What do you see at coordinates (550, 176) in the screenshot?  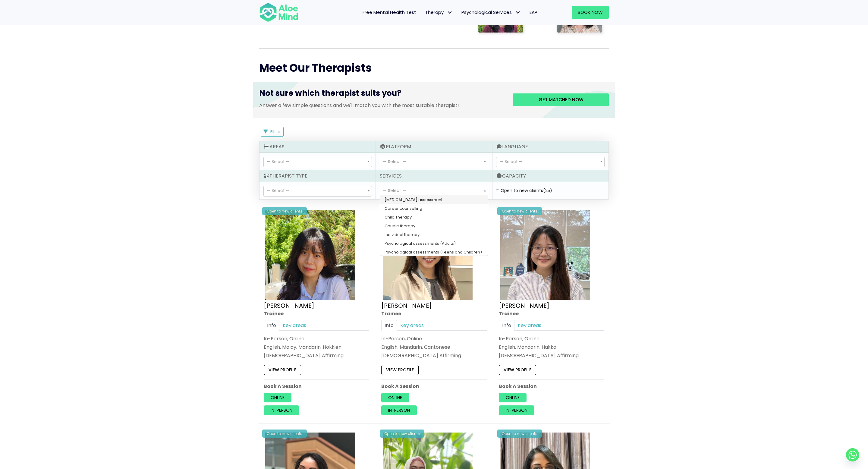 I see `div: Capacity` at bounding box center [550, 176].